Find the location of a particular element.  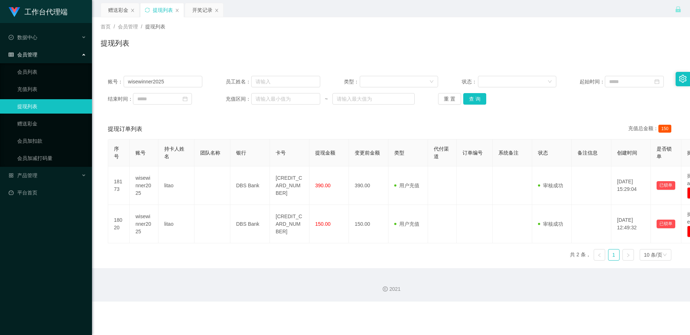

div: 提现列表 is located at coordinates (163, 10).